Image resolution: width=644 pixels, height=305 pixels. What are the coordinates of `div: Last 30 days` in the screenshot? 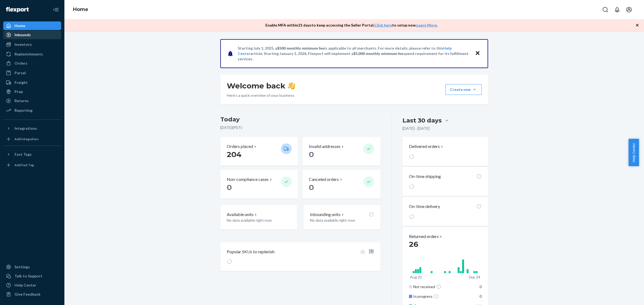 It's located at (422, 120).